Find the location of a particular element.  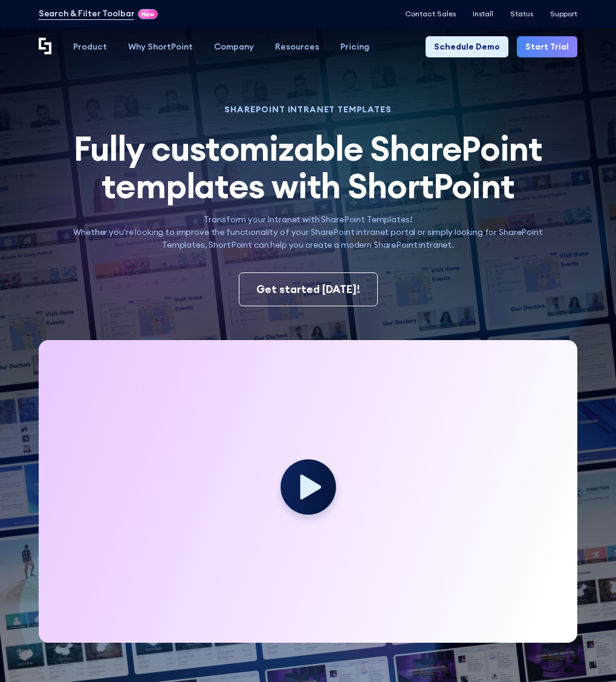

a: Install is located at coordinates (483, 14).